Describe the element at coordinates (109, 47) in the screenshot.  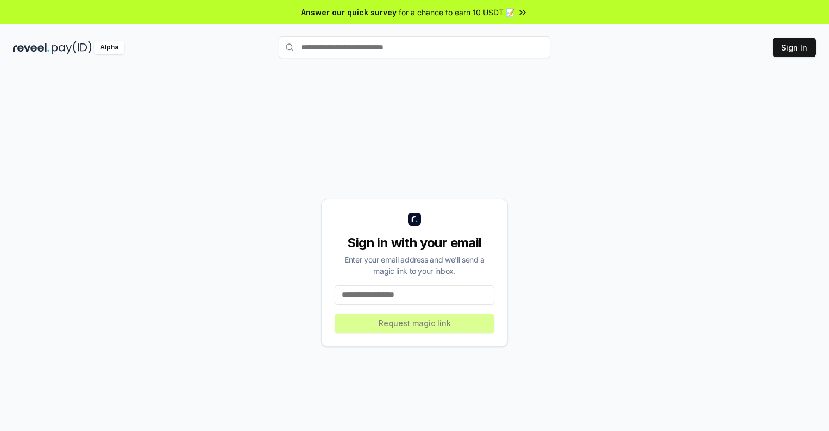
I see `div: Alpha` at that location.